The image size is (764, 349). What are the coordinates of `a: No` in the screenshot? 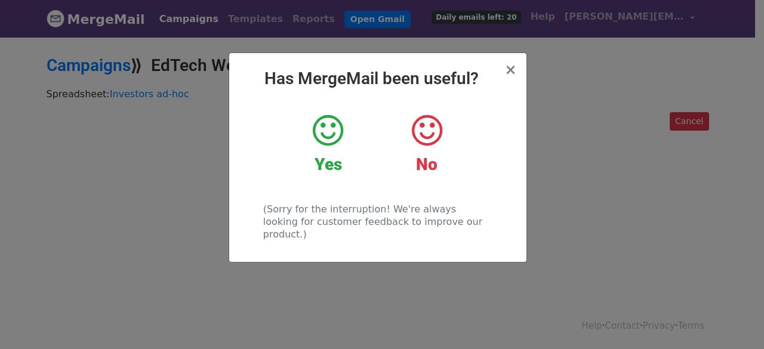 It's located at (426, 144).